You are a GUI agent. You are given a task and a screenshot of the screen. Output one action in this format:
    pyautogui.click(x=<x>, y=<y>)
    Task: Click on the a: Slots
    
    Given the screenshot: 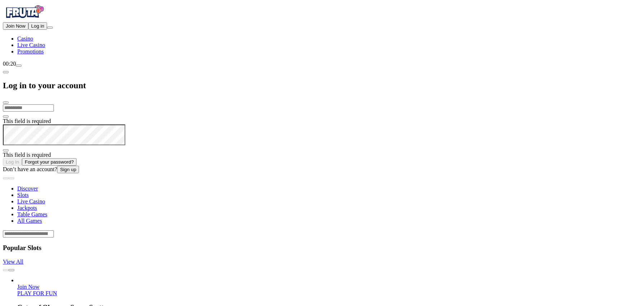 What is the action you would take?
    pyautogui.click(x=23, y=195)
    